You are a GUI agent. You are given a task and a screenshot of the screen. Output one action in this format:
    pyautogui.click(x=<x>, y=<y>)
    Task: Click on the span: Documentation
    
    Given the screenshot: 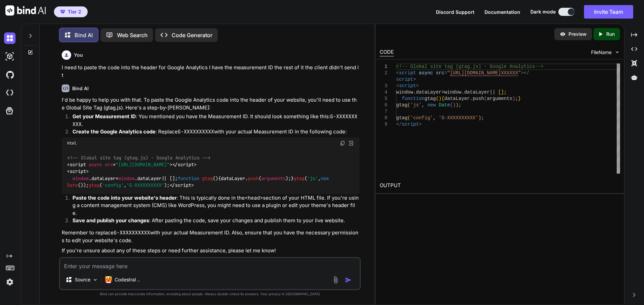 What is the action you would take?
    pyautogui.click(x=502, y=12)
    